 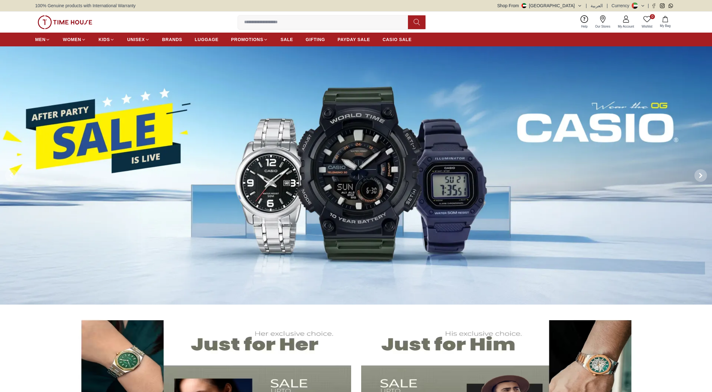 What do you see at coordinates (653, 6) in the screenshot?
I see `a: Facebook` at bounding box center [653, 6].